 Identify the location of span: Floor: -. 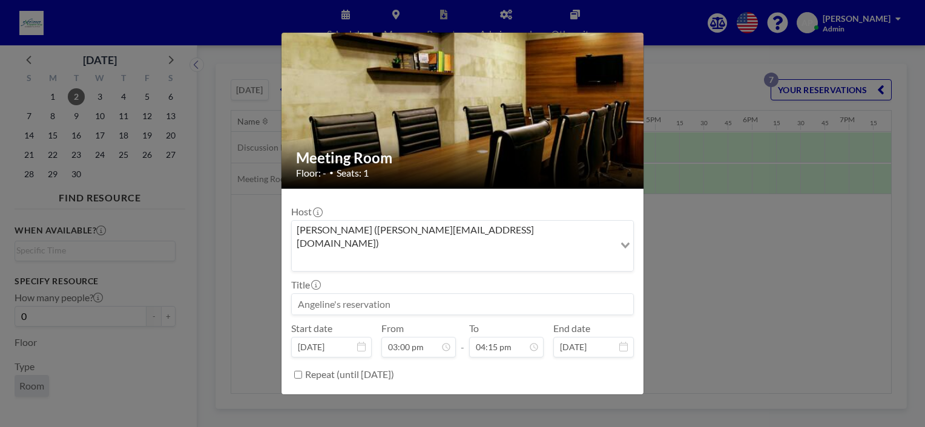
(311, 173).